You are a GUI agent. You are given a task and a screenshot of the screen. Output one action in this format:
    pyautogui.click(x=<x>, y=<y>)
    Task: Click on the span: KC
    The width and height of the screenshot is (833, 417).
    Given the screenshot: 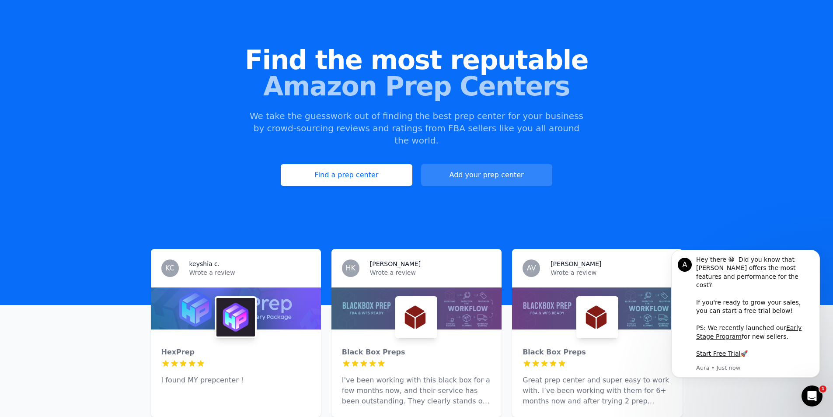 What is the action you would take?
    pyautogui.click(x=170, y=268)
    